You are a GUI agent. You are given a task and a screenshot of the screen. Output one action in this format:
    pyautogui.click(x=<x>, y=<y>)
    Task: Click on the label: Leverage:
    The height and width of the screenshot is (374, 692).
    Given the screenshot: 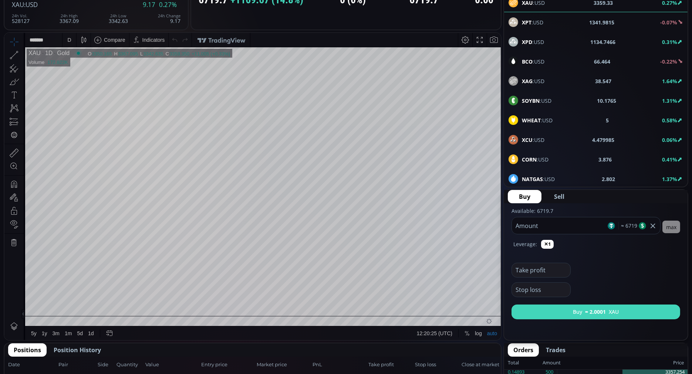 What is the action you would take?
    pyautogui.click(x=525, y=244)
    